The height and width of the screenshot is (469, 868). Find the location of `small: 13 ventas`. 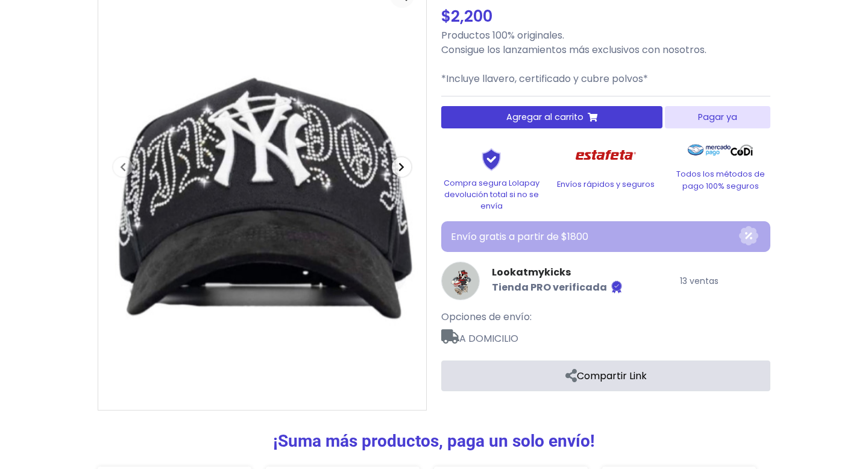

small: 13 ventas is located at coordinates (699, 281).